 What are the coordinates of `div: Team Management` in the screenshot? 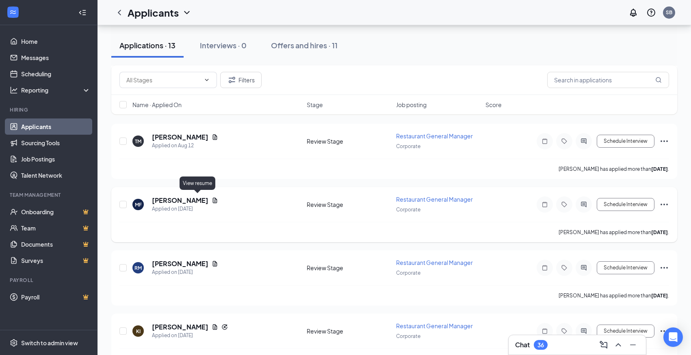 It's located at (49, 195).